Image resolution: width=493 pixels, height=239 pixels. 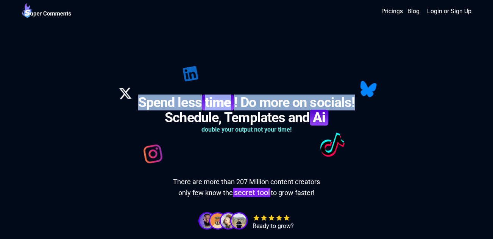 What do you see at coordinates (252, 193) in the screenshot?
I see `mark: secret tool` at bounding box center [252, 193].